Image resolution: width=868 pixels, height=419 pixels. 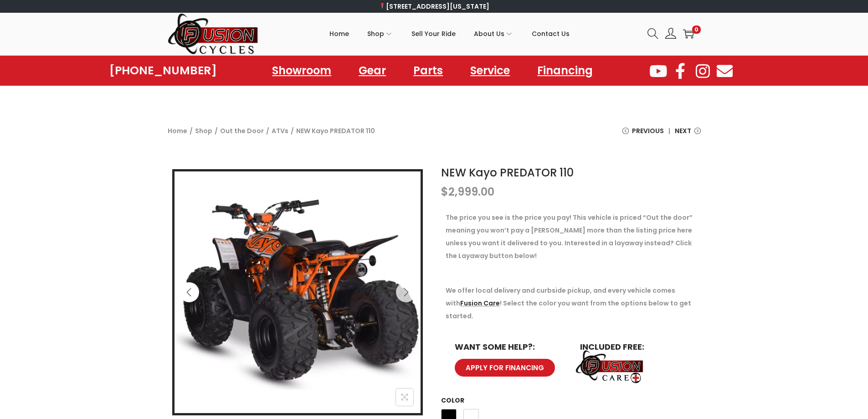 I want to click on button: Previous, so click(x=189, y=293).